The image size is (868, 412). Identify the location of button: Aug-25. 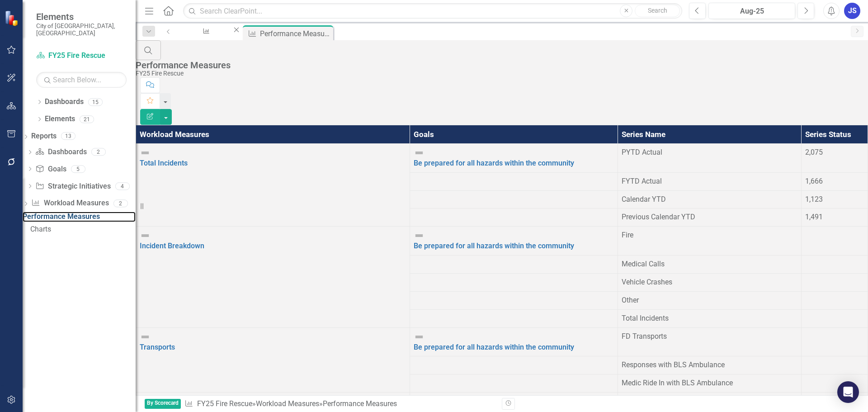
(752, 11).